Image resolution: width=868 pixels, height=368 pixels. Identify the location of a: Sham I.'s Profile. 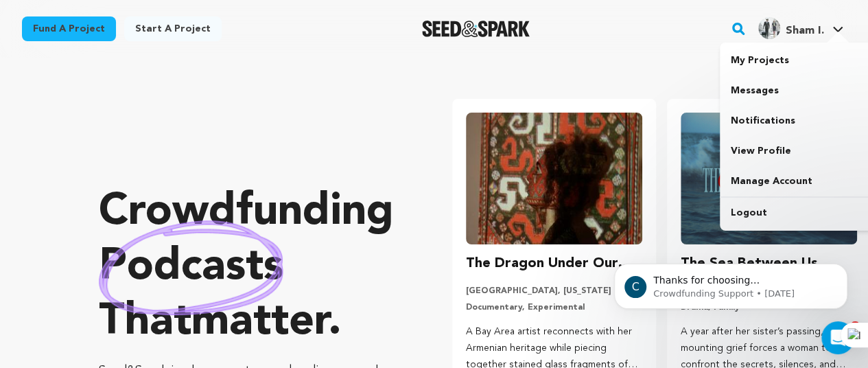
(801, 27).